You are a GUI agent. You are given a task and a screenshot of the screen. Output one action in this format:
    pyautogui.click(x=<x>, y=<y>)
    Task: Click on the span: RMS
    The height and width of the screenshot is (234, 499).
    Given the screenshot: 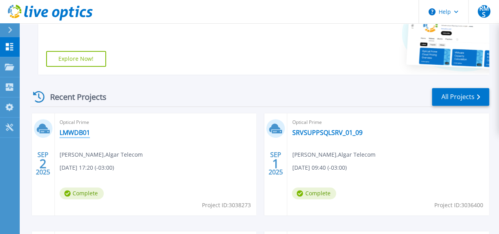 What is the action you would take?
    pyautogui.click(x=484, y=11)
    